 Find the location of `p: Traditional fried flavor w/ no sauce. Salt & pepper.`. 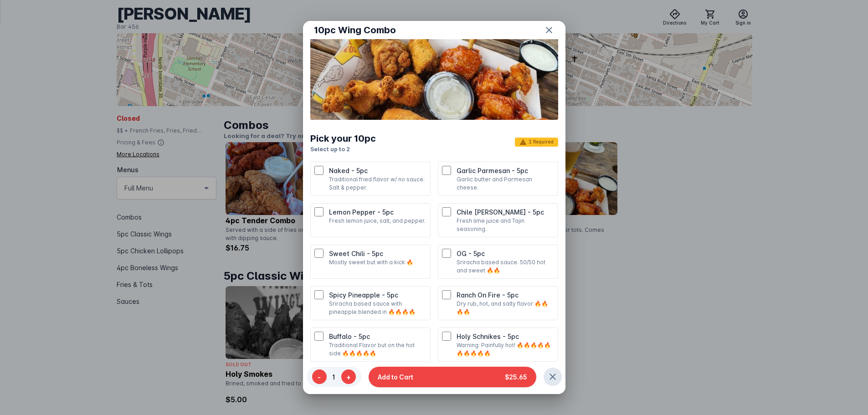

p: Traditional fried flavor w/ no sauce. Salt & pepper. is located at coordinates (377, 183).